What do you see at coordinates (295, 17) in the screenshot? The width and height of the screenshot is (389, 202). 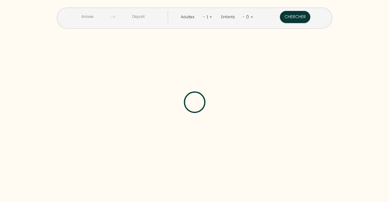 I see `button: Chercher` at bounding box center [295, 17].